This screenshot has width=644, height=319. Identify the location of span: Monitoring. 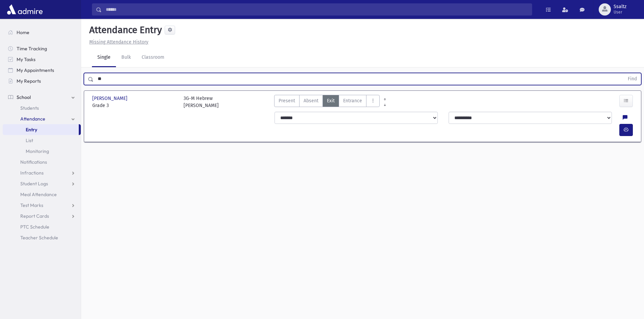
(37, 151).